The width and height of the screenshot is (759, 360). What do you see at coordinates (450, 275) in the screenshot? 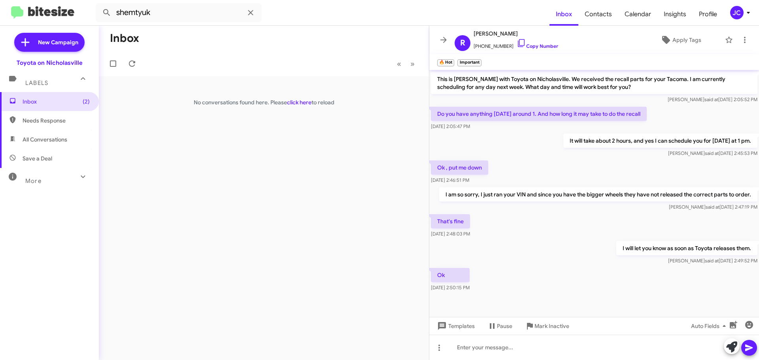
I see `p: Ok` at bounding box center [450, 275].